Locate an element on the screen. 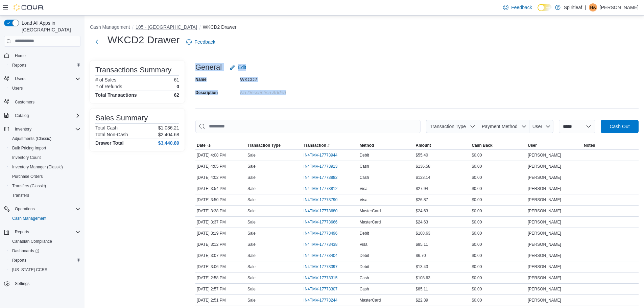 The height and width of the screenshot is (308, 644). span: Bulk Pricing Import is located at coordinates (29, 148).